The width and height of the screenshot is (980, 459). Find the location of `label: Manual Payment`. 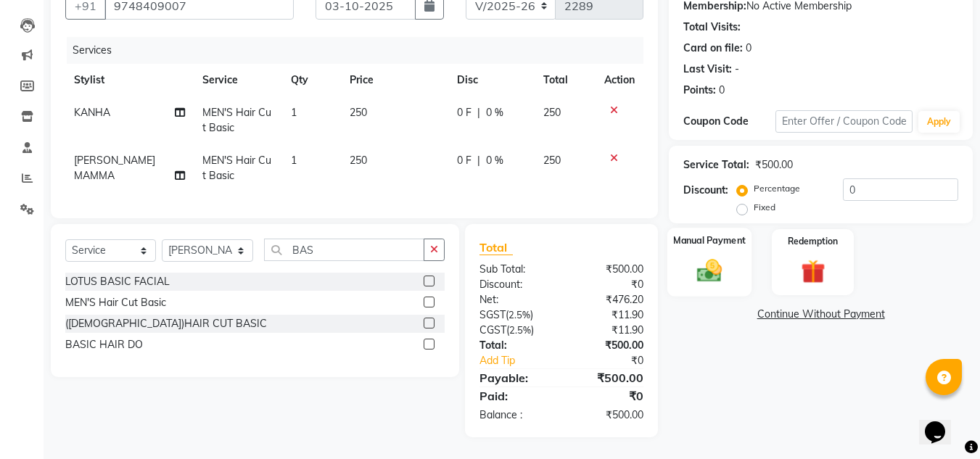

label: Manual Payment is located at coordinates (710, 240).